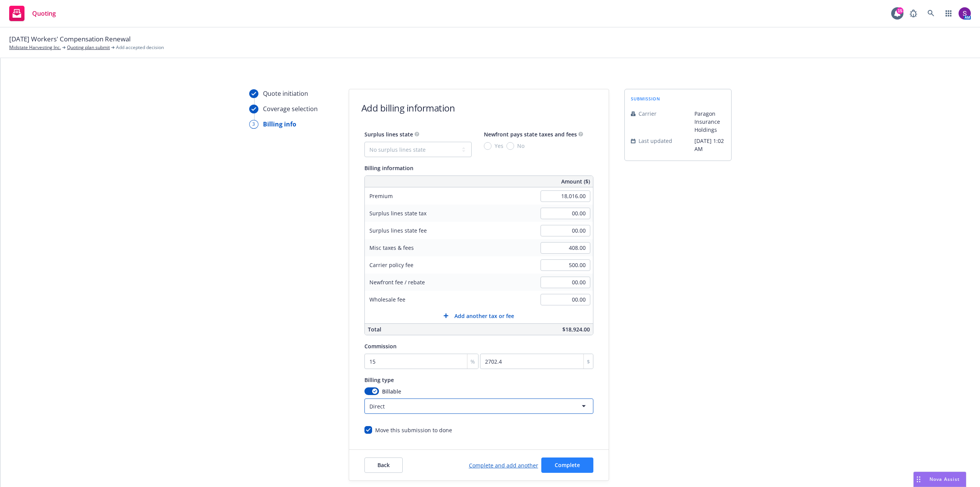  I want to click on span: Last updated, so click(656, 141).